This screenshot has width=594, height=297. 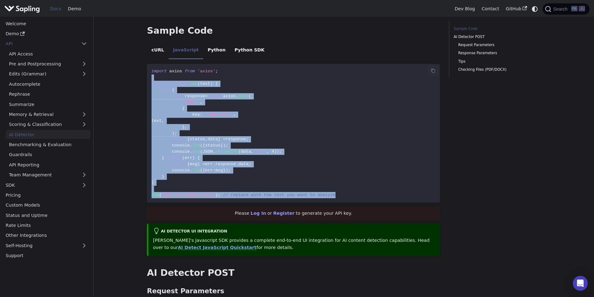 I want to click on button: Search (Ctrl+K), so click(x=565, y=9).